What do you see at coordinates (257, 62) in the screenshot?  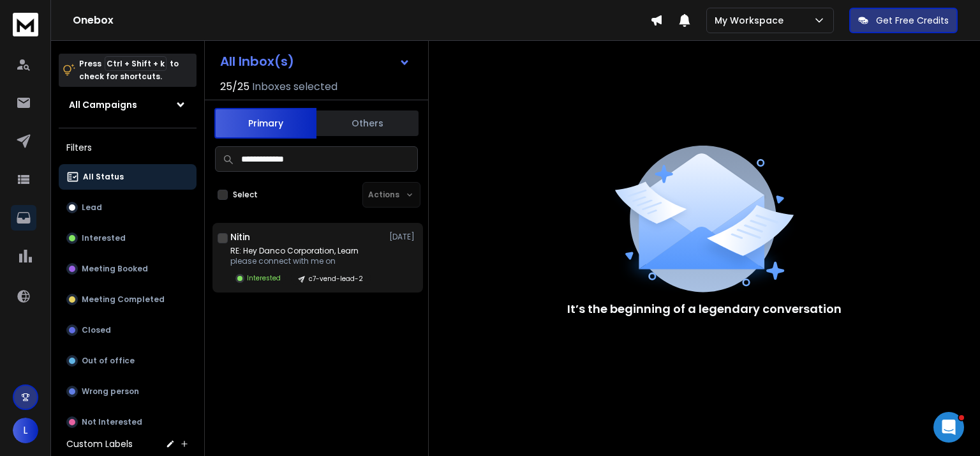 I see `h1: All Inbox(s)` at bounding box center [257, 62].